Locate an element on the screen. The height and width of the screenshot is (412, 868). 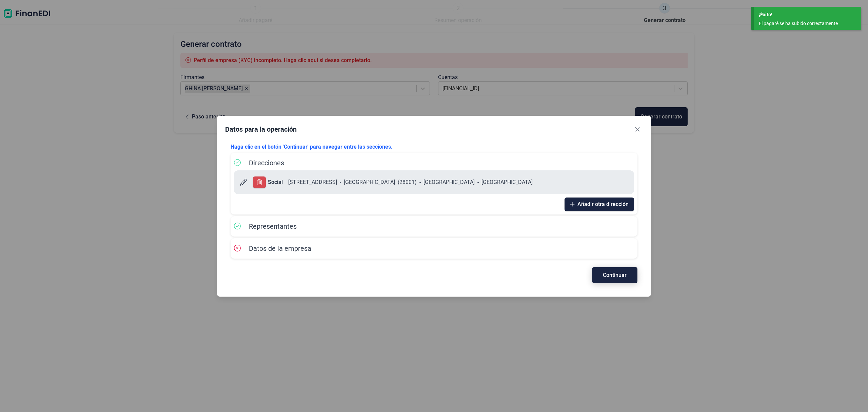
button: Close is located at coordinates (638, 129).